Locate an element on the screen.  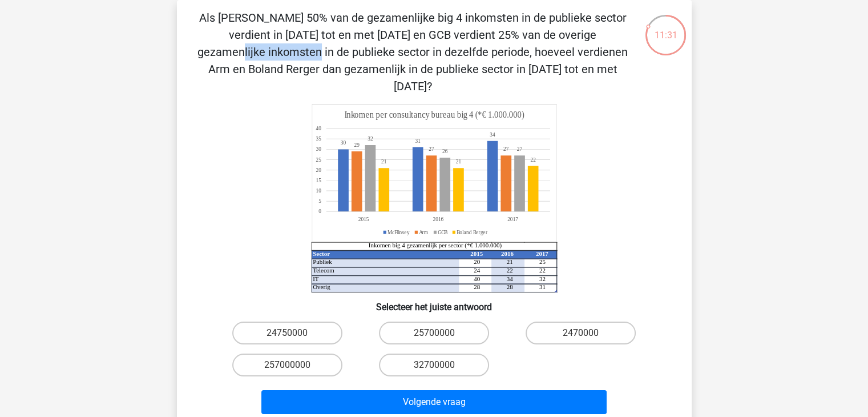
tspan: 2017 is located at coordinates (542, 253).